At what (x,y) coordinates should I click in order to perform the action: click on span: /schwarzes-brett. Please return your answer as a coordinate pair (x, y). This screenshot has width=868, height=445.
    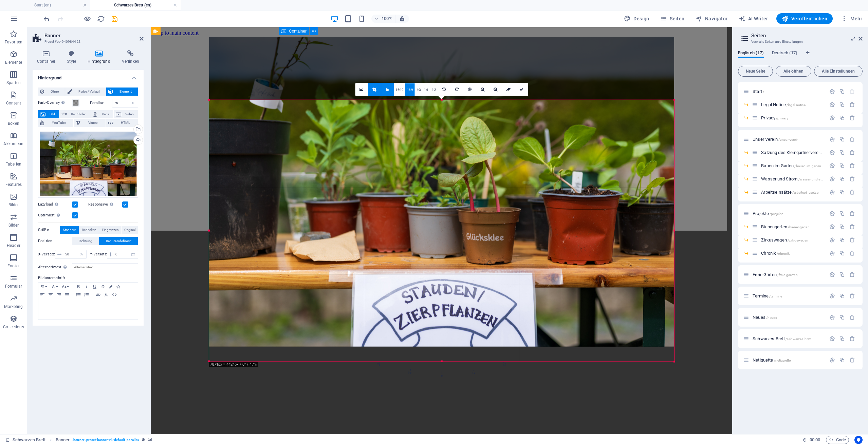
    Looking at the image, I should click on (798, 339).